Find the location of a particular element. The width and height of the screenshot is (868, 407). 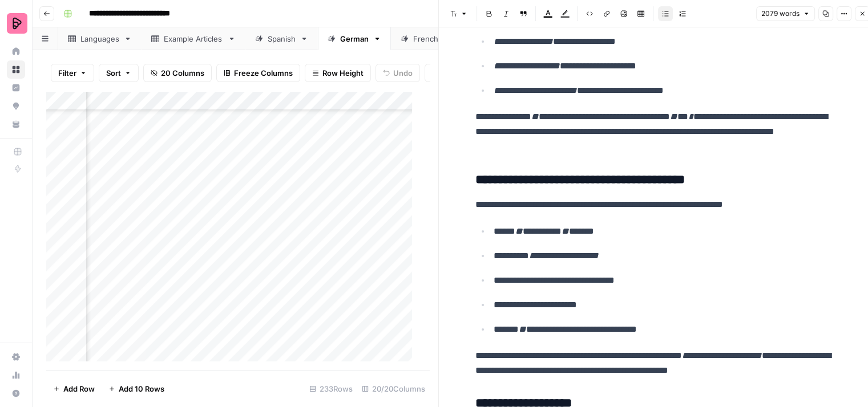

span: 20 Columns is located at coordinates (183, 73).